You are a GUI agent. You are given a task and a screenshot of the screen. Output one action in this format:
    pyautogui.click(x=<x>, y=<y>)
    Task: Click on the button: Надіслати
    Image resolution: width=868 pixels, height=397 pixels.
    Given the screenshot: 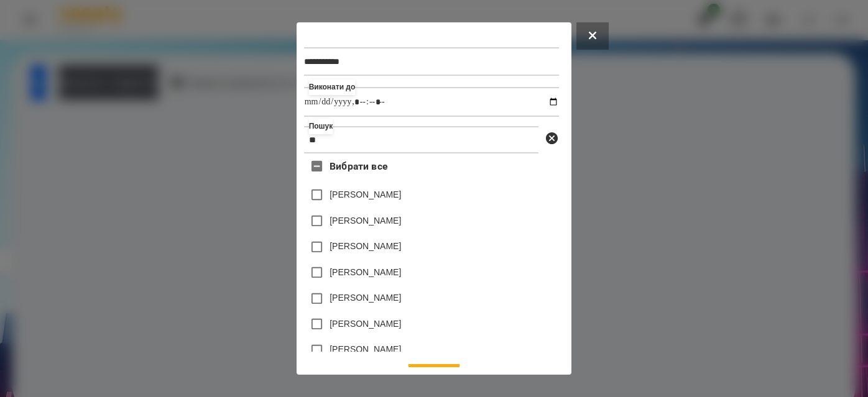 What is the action you would take?
    pyautogui.click(x=434, y=378)
    